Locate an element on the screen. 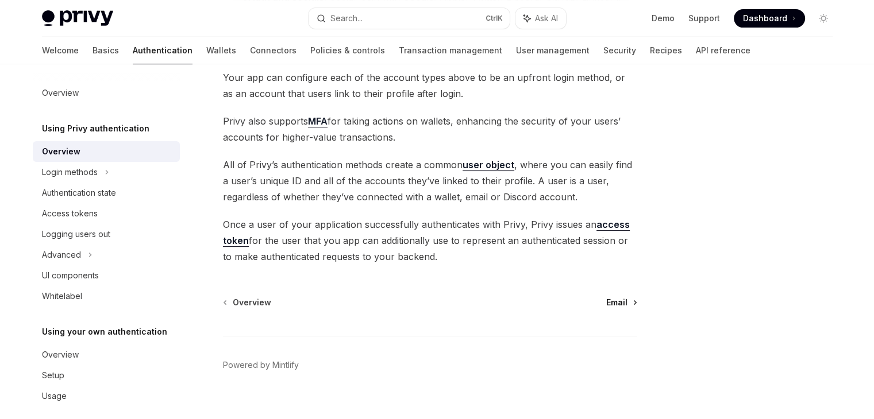 The image size is (874, 419). a: Logging users out is located at coordinates (106, 234).